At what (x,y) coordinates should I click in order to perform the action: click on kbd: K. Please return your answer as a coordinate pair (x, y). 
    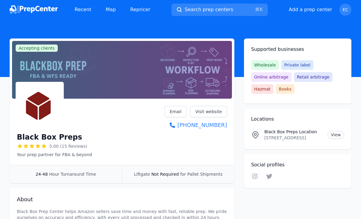
    Looking at the image, I should click on (261, 9).